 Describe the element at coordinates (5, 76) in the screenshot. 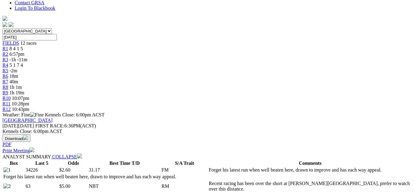

I see `a: R6` at that location.